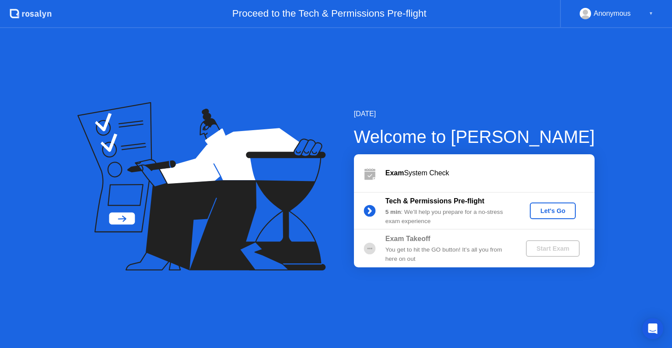 Image resolution: width=672 pixels, height=348 pixels. I want to click on div: : We’ll help you prepare for a no-stress exam experience, so click(449, 216).